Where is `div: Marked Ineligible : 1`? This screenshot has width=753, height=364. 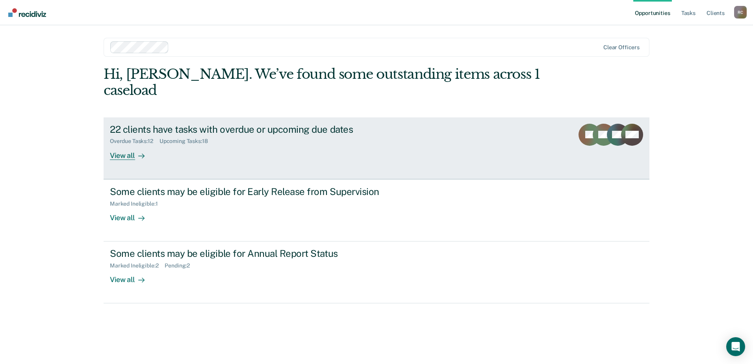 div: Marked Ineligible : 1 is located at coordinates (137, 204).